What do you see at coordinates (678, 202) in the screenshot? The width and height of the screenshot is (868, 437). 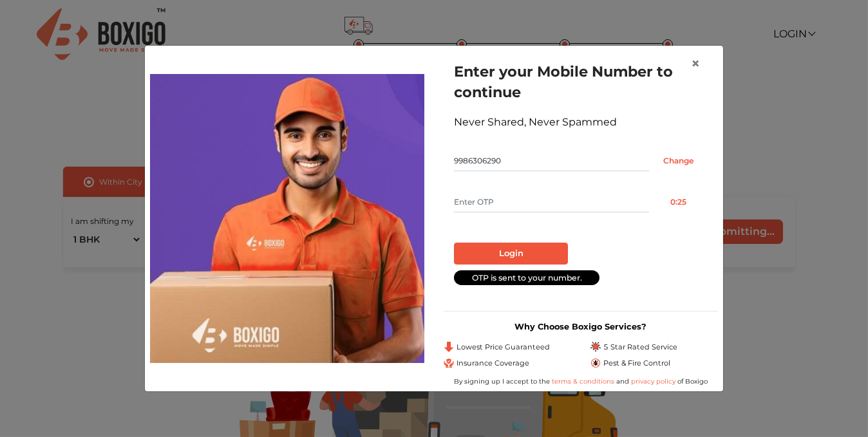 I see `button: 0:25` at bounding box center [678, 202].